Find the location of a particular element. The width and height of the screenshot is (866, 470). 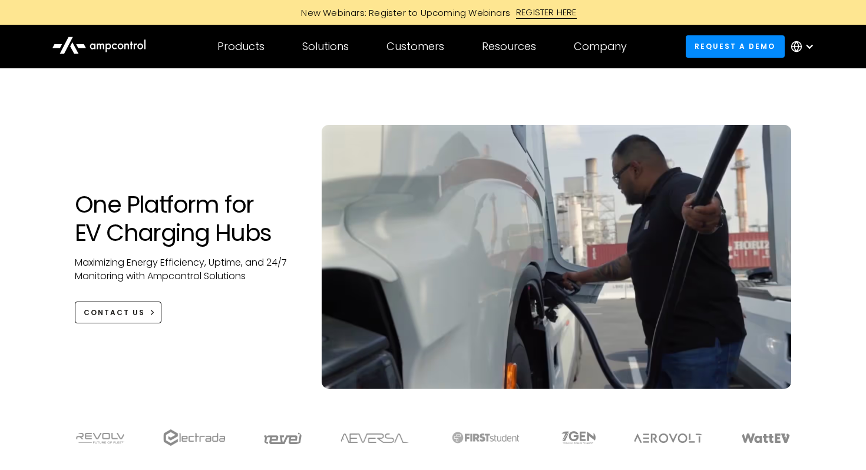

a: New Webinars: Register to Upcoming WebinarsREGISTER HERE is located at coordinates (433, 12).